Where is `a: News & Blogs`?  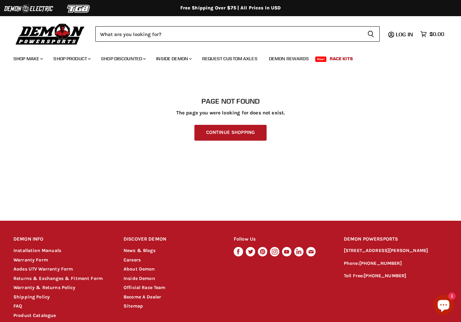
a: News & Blogs is located at coordinates (139, 250).